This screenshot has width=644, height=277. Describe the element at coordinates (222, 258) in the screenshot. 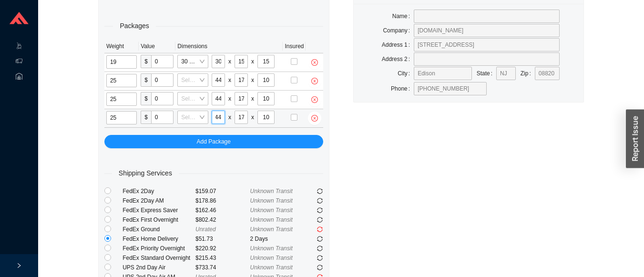

I see `div: $215.43` at that location.